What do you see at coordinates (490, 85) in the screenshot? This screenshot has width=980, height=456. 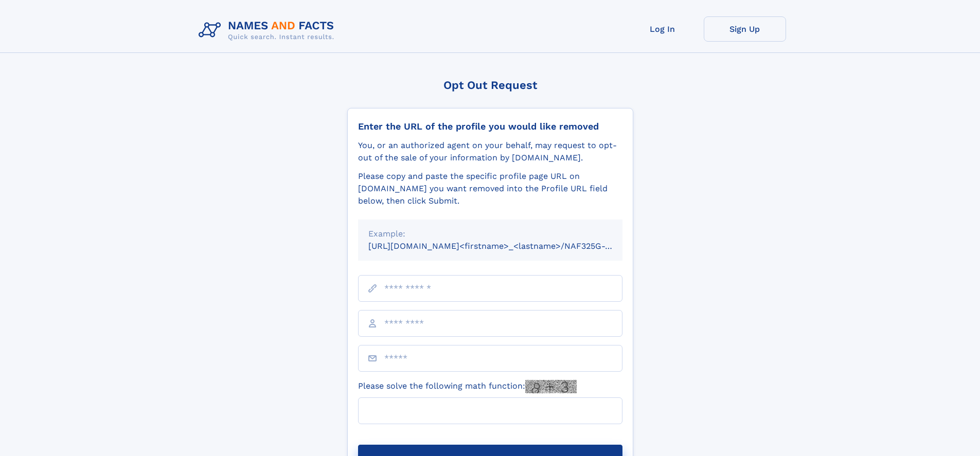 I see `div: Opt Out Request` at bounding box center [490, 85].